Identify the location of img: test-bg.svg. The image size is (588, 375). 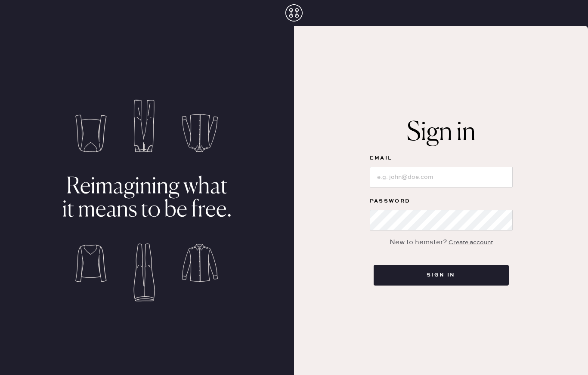
(147, 200).